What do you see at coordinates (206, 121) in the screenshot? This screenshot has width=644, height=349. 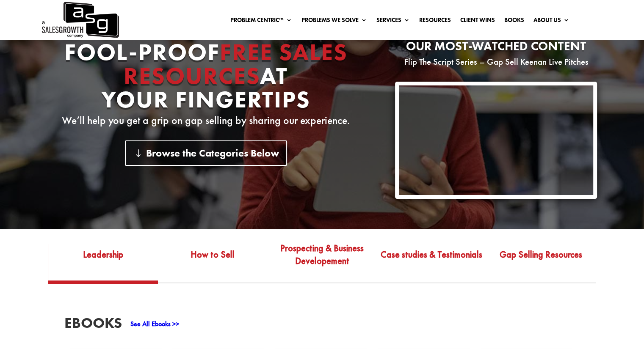 I see `p: We’ll help you get a grip on gap selling by sharing our experience.` at bounding box center [206, 121].